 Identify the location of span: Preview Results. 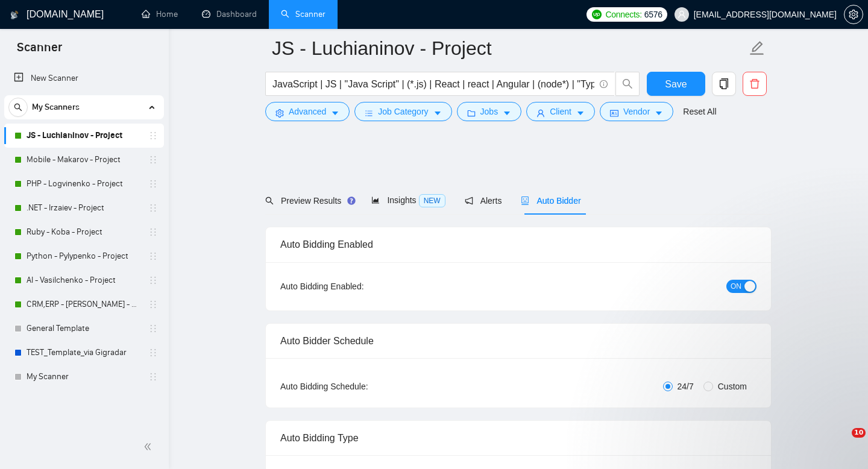
(309, 201).